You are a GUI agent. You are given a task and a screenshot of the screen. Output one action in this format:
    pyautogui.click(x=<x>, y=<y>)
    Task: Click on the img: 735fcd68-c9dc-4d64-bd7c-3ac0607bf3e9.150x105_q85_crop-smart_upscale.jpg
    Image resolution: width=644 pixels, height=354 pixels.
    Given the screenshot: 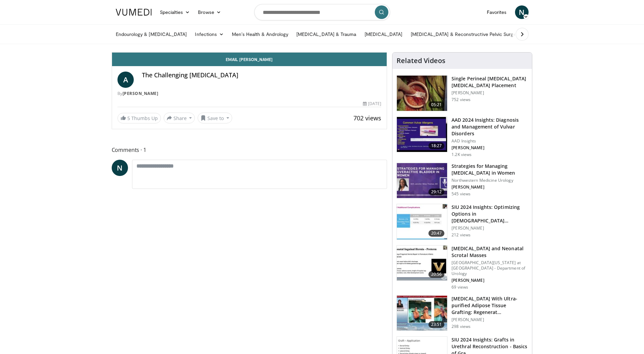 What is the action you would take?
    pyautogui.click(x=422, y=93)
    